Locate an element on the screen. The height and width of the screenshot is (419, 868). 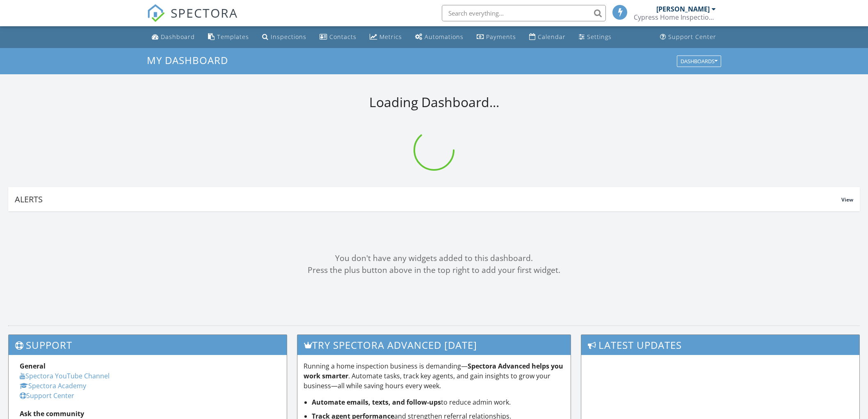
h3: Support is located at coordinates (147, 344).